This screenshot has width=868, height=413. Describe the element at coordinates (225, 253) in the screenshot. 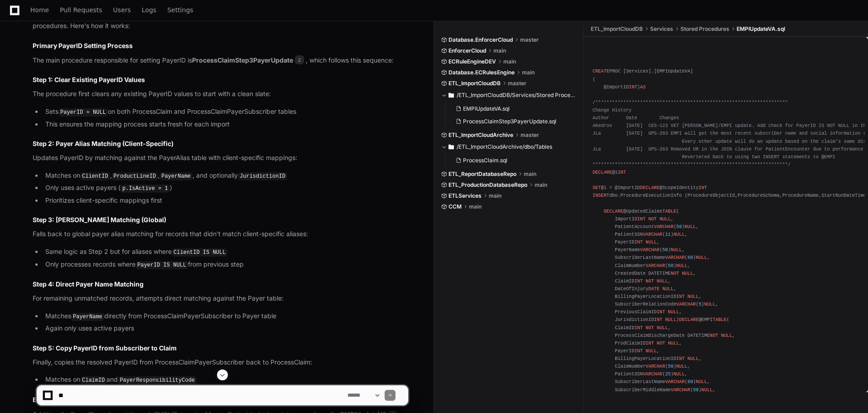

I see `li: Same logic as Step 2 but for aliases where` at that location.